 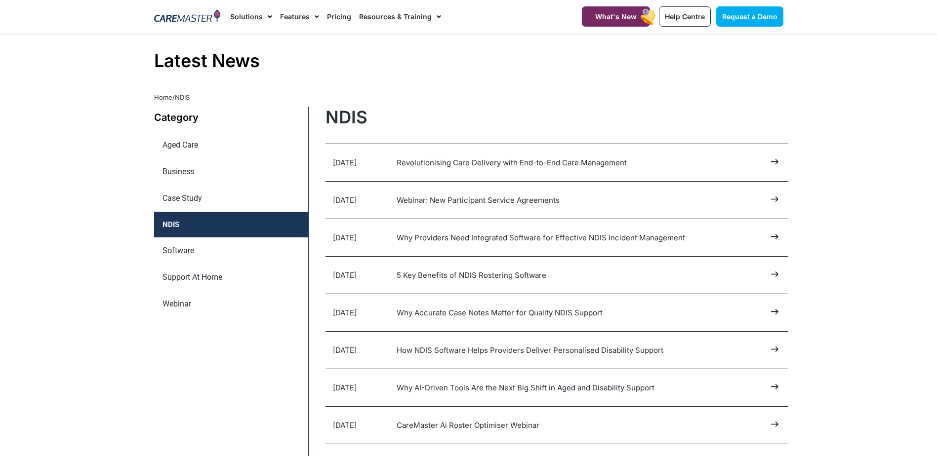 I want to click on a: Help Centre, so click(x=684, y=16).